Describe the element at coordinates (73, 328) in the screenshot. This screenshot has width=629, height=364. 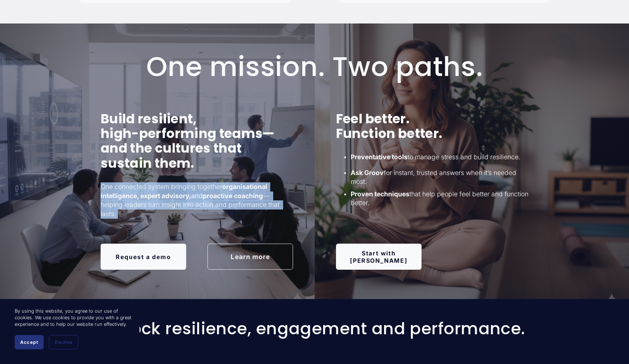
I see `section: Cookie banner` at that location.